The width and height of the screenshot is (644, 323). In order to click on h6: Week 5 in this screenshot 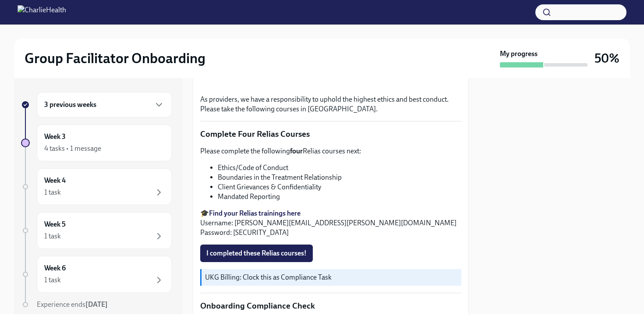, I will do `click(55, 225)`.